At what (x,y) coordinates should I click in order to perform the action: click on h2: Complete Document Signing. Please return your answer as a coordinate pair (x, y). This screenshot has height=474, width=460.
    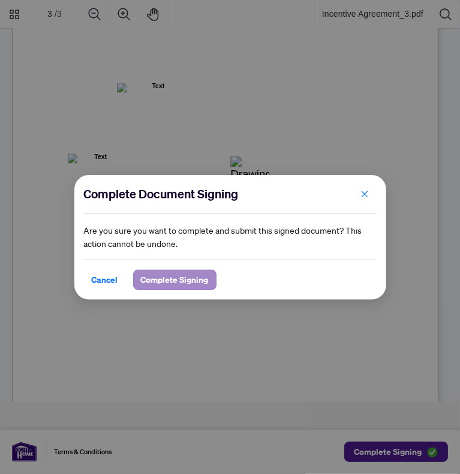
    Looking at the image, I should click on (230, 194).